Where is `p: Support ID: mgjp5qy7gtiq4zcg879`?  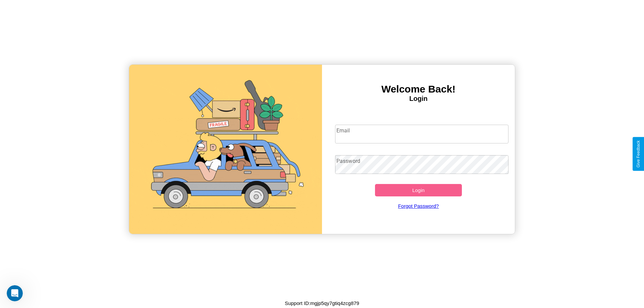
p: Support ID: mgjp5qy7gtiq4zcg879 is located at coordinates (322, 303).